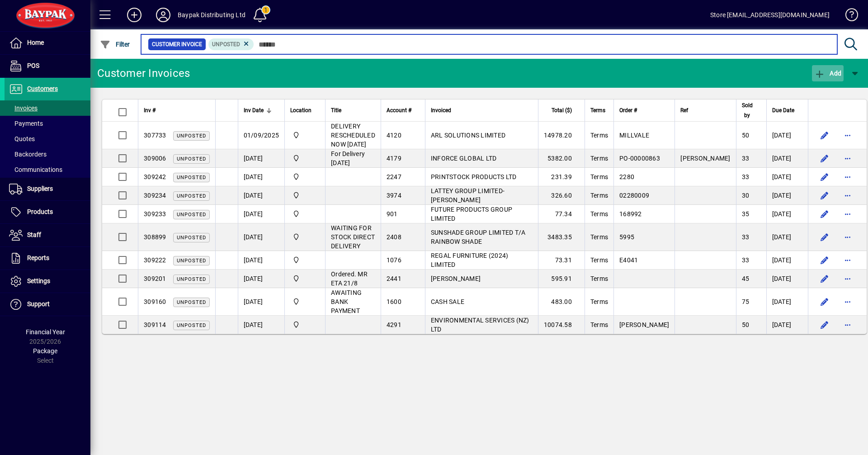 The height and width of the screenshot is (455, 868). Describe the element at coordinates (143, 74) in the screenshot. I see `div: Customer Invoices` at that location.